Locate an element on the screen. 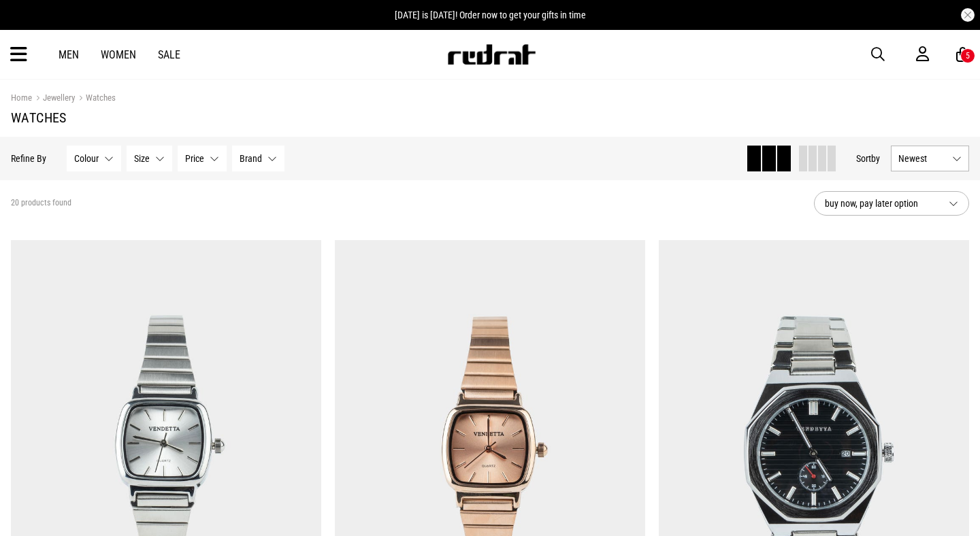 The image size is (980, 536). a: Watches is located at coordinates (95, 98).